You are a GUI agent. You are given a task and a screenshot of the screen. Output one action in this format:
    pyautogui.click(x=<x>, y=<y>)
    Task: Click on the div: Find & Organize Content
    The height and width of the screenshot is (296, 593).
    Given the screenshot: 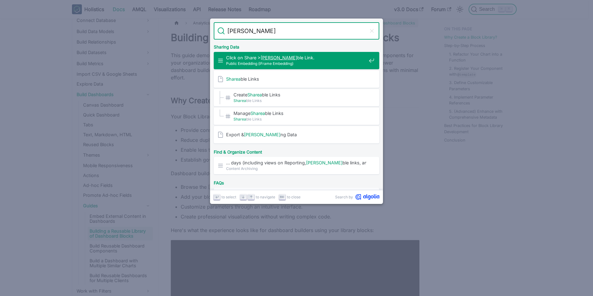 What is the action you would take?
    pyautogui.click(x=297, y=151)
    